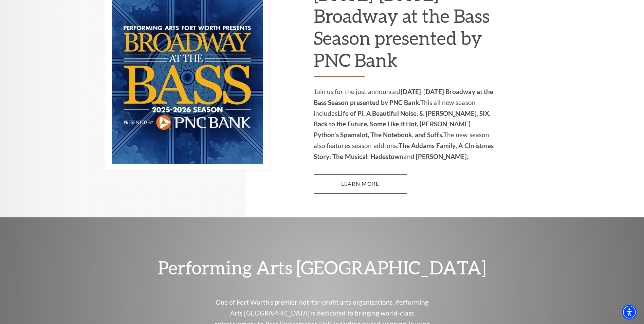 The width and height of the screenshot is (644, 324). Describe the element at coordinates (387, 156) in the screenshot. I see `strong: Hadestown` at that location.